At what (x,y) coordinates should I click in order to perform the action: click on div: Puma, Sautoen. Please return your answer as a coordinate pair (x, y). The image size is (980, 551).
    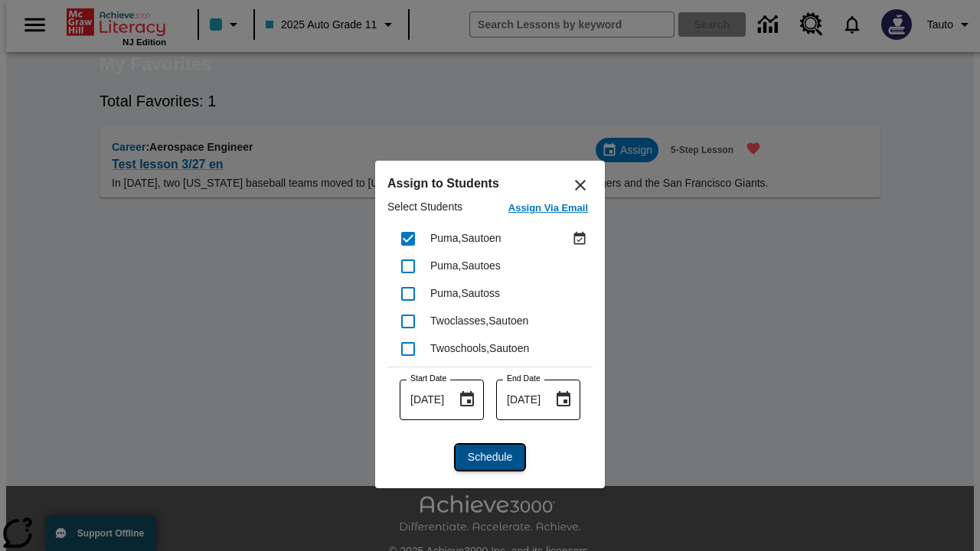
    Looking at the image, I should click on (499, 238).